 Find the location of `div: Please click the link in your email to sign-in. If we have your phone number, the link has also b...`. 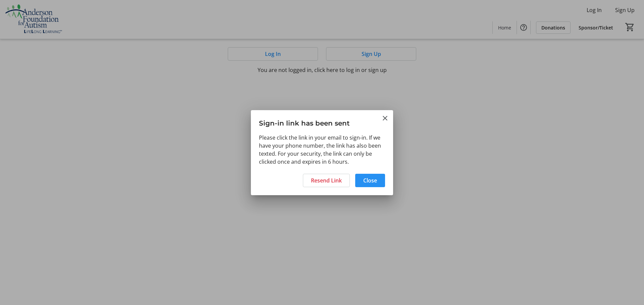

div: Please click the link in your email to sign-in. If we have your phone number, the link has also b... is located at coordinates (322, 152).